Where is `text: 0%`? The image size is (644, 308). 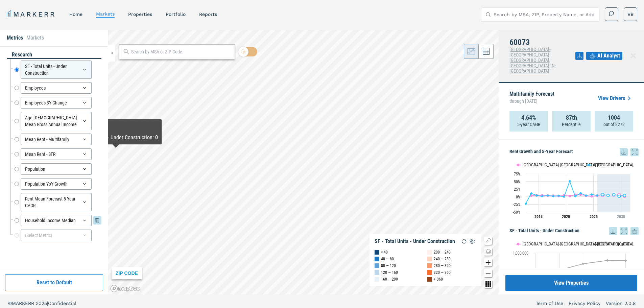 text: 0% is located at coordinates (518, 197).